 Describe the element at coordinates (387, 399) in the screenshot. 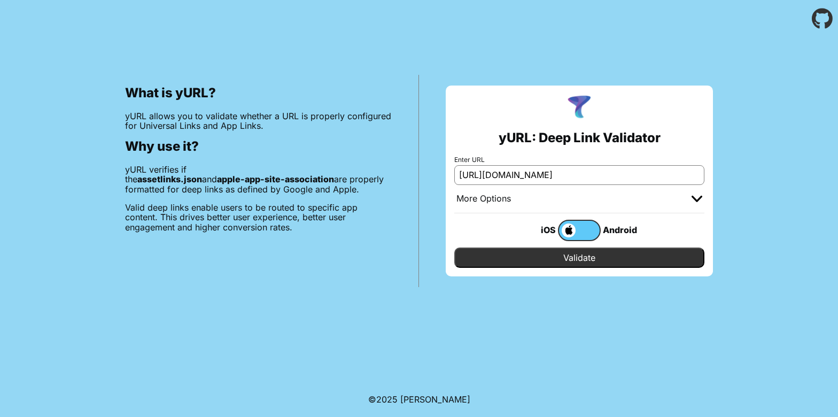

I see `span: 2025` at that location.